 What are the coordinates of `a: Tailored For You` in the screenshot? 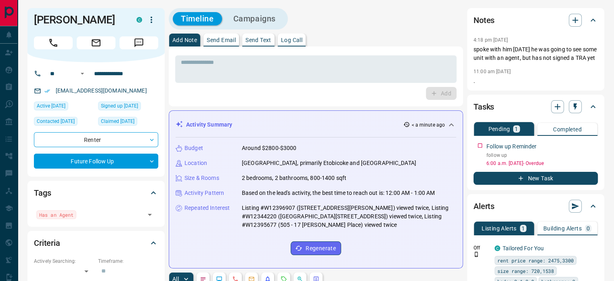 It's located at (523, 248).